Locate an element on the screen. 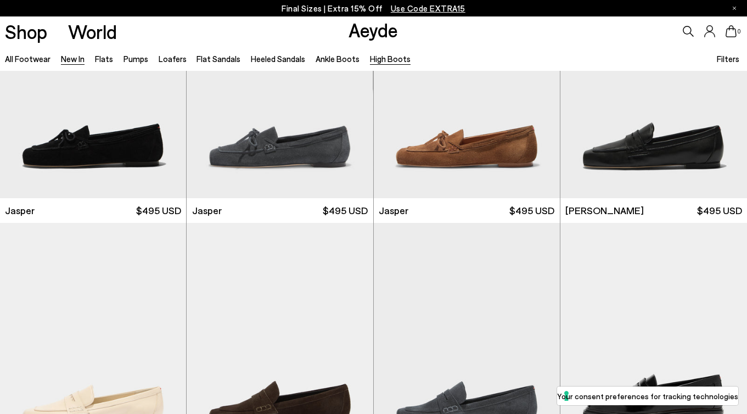  a: World is located at coordinates (92, 31).